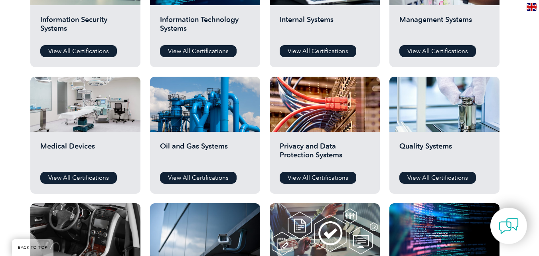 Image resolution: width=539 pixels, height=256 pixels. I want to click on h2: Quality Systems, so click(445, 154).